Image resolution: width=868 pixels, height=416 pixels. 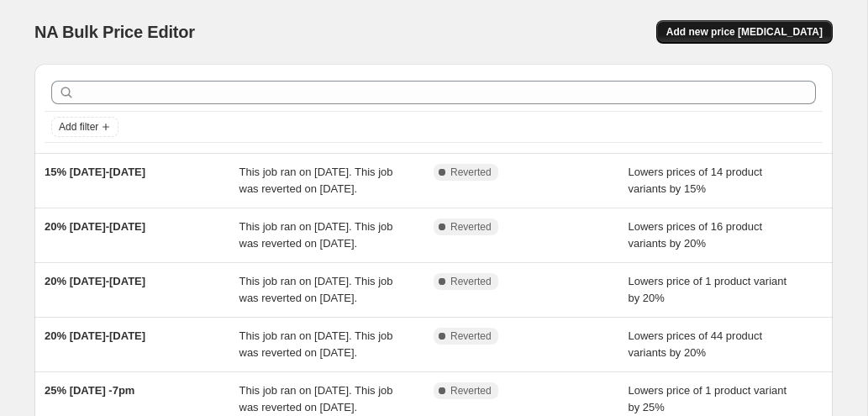 I want to click on span: Lowers prices of 14 product variants by 15%, so click(x=696, y=180).